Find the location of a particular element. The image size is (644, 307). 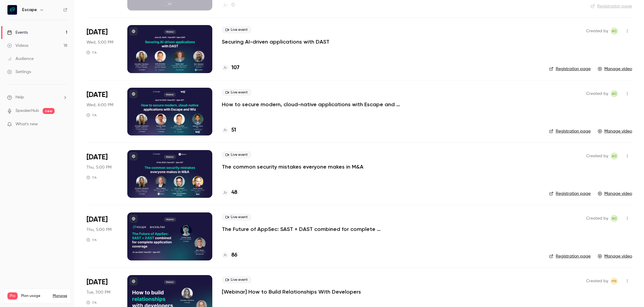

p: How to secure modern, cloud-native applications with Escape and Wiz is located at coordinates (312, 104).